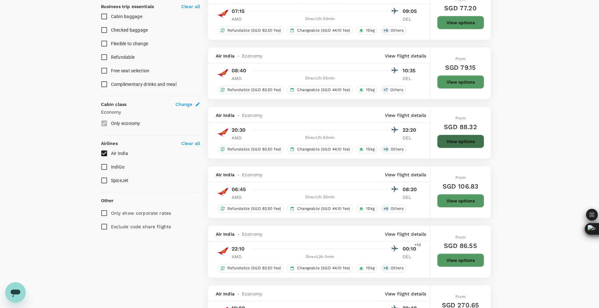 The image size is (599, 308). What do you see at coordinates (238, 249) in the screenshot?
I see `p: 22:10` at bounding box center [238, 249].